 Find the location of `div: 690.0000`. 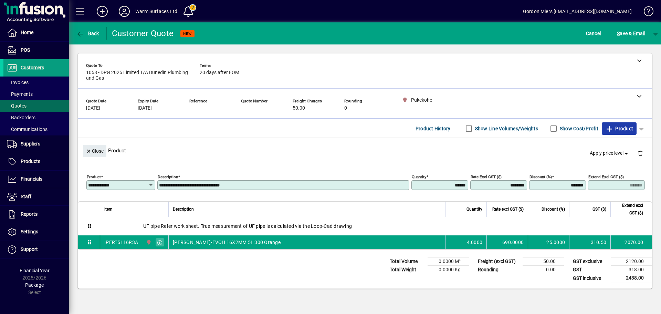

div: 690.0000 is located at coordinates (507, 242).